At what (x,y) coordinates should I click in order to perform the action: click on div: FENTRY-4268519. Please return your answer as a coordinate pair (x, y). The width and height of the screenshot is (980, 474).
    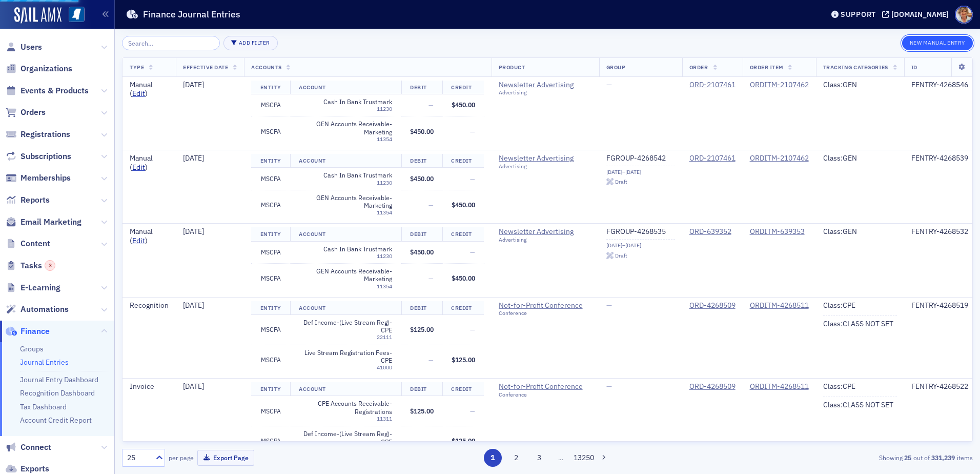
    Looking at the image, I should click on (940, 306).